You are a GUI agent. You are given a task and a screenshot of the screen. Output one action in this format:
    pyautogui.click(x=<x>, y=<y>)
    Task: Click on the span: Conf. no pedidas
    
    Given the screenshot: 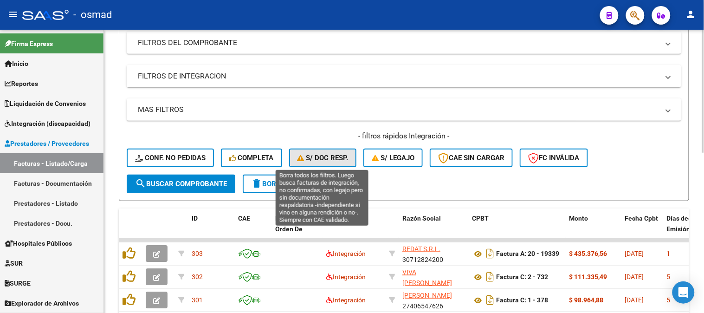 What is the action you would take?
    pyautogui.click(x=170, y=158)
    